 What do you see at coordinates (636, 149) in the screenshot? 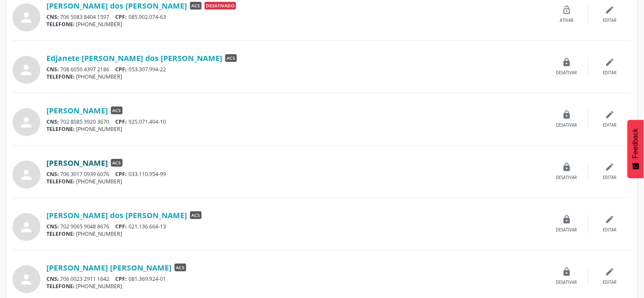
I see `button: Feedback - Mostrar pesquisa` at bounding box center [636, 149].